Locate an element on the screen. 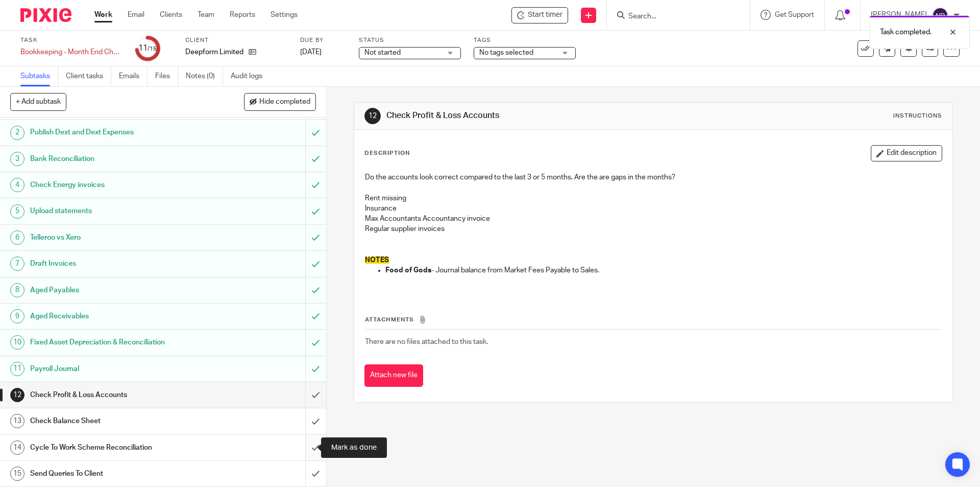  p: Do the accounts look correct compared to the last 3 or 5 months. Are the are gaps in the months? is located at coordinates (653, 177).